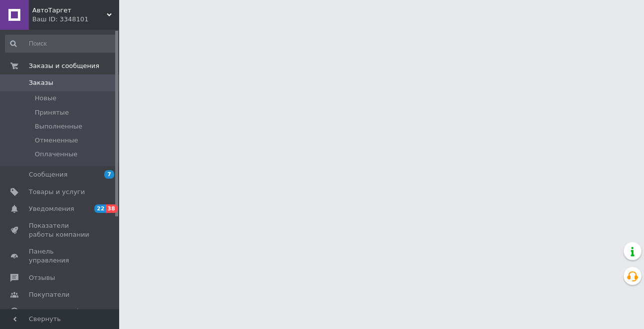 The height and width of the screenshot is (329, 644). Describe the element at coordinates (42, 277) in the screenshot. I see `span: Отзывы` at that location.